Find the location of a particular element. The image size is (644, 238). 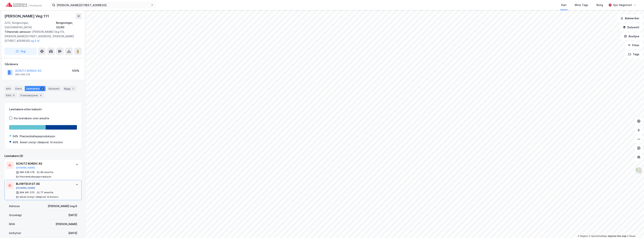

div: Kontrollprogram for chat is located at coordinates (635, 229).